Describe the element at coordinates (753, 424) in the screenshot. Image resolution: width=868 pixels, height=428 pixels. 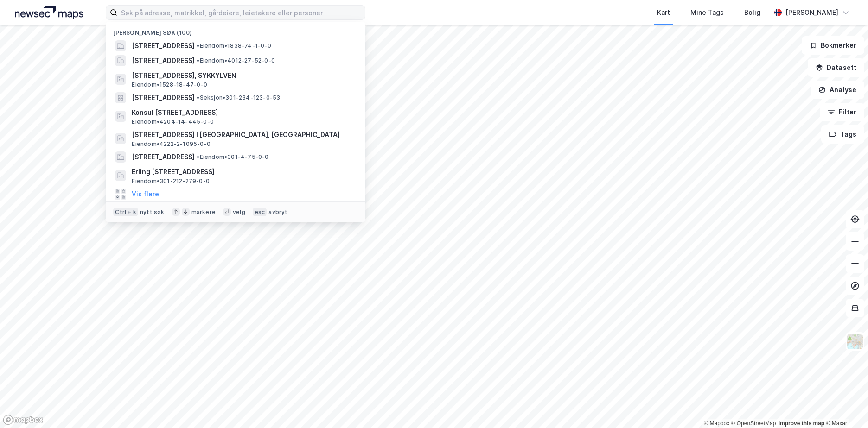
I see `a: OpenStreetMap` at that location.